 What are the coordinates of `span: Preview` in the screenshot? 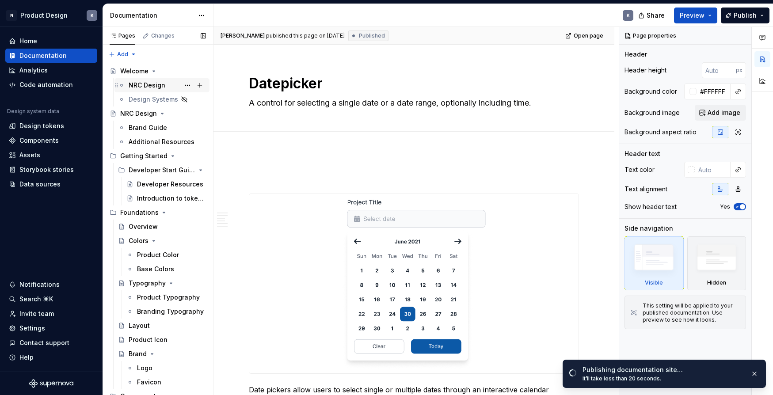 It's located at (692, 15).